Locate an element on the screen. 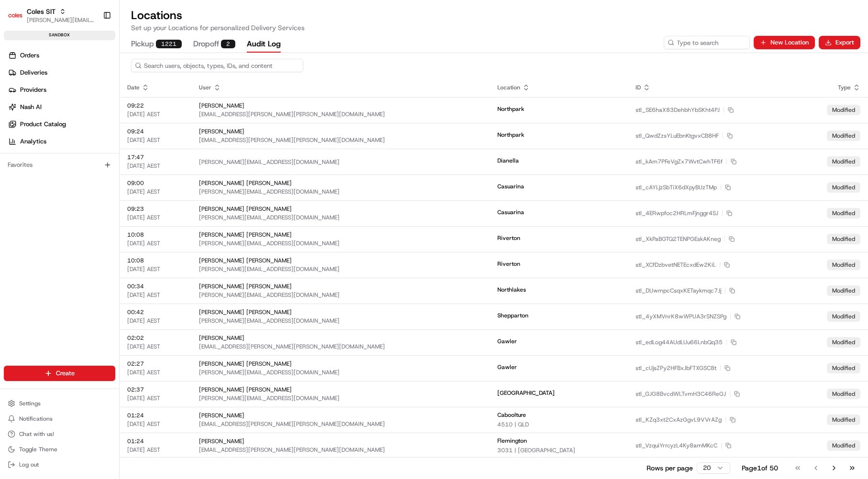 The width and height of the screenshot is (868, 479). div: 2 is located at coordinates (228, 44).